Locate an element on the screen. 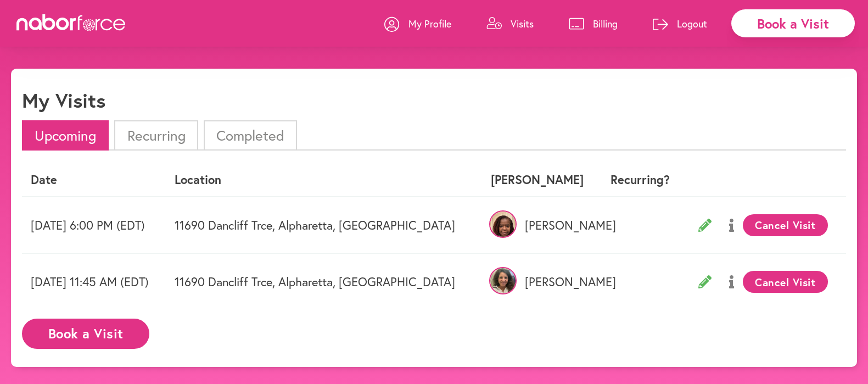  a: Book a Visit is located at coordinates (86, 332).